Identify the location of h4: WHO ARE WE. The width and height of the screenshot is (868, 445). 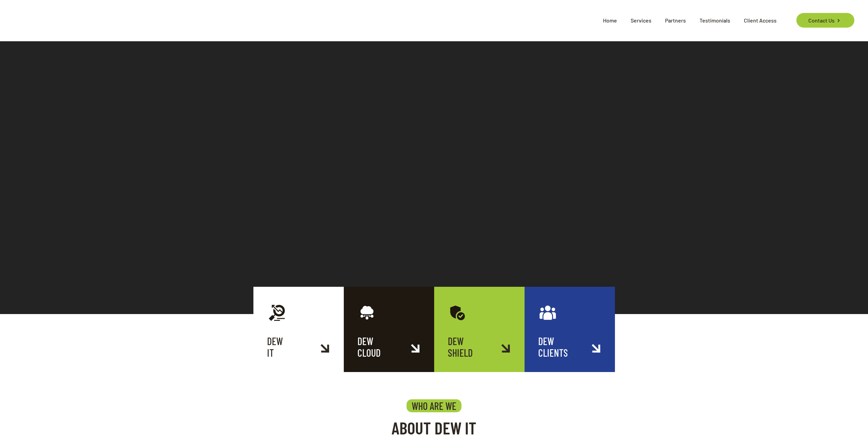
(434, 406).